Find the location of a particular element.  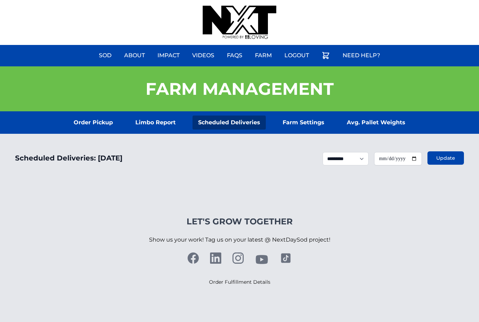

a: Avg. Pallet Weights is located at coordinates (376, 122).